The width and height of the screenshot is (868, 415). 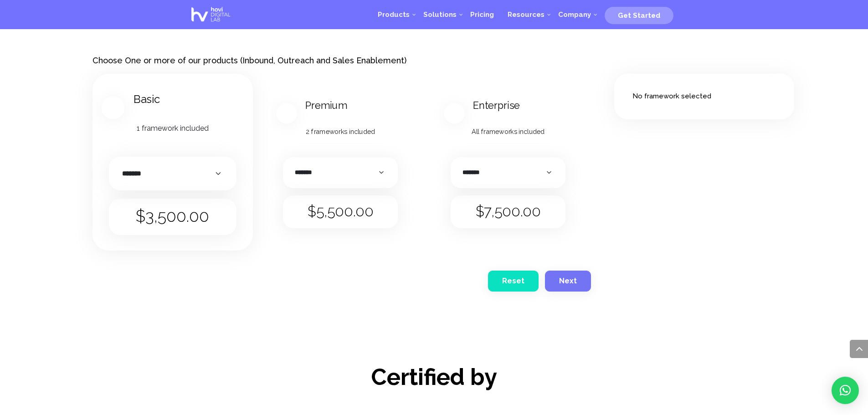 What do you see at coordinates (482, 15) in the screenshot?
I see `span: Pricing` at bounding box center [482, 15].